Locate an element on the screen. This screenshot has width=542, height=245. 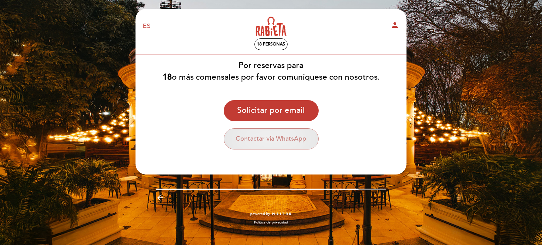
a: Política de privacidad is located at coordinates (271, 223).